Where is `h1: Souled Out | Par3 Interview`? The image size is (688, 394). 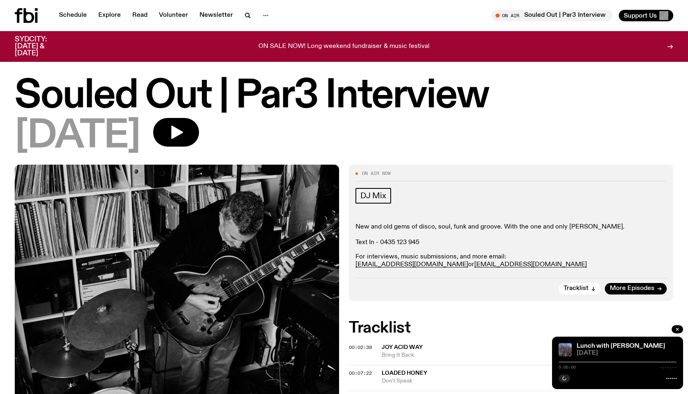 h1: Souled Out | Par3 Interview is located at coordinates (344, 96).